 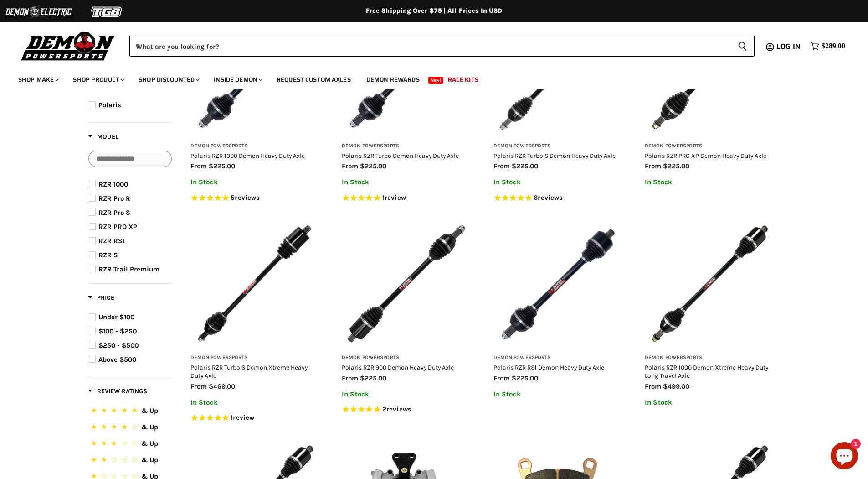 I want to click on span: Price, so click(x=101, y=297).